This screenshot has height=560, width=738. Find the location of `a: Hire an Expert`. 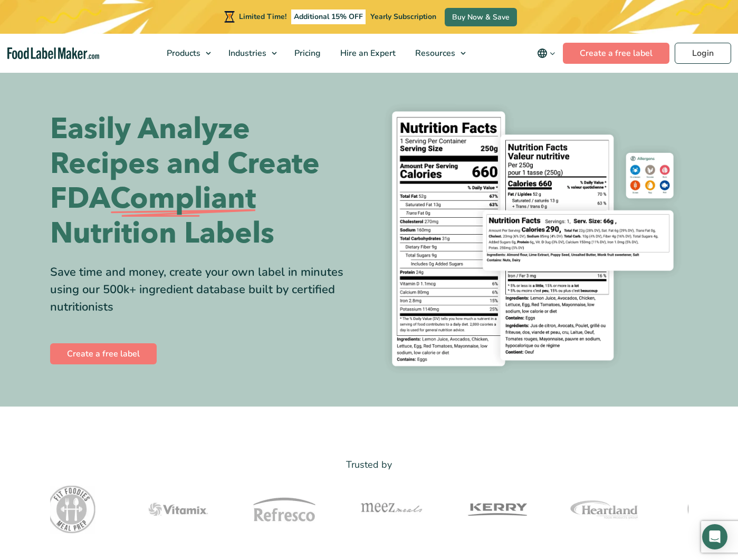

a: Hire an Expert is located at coordinates (367, 54).